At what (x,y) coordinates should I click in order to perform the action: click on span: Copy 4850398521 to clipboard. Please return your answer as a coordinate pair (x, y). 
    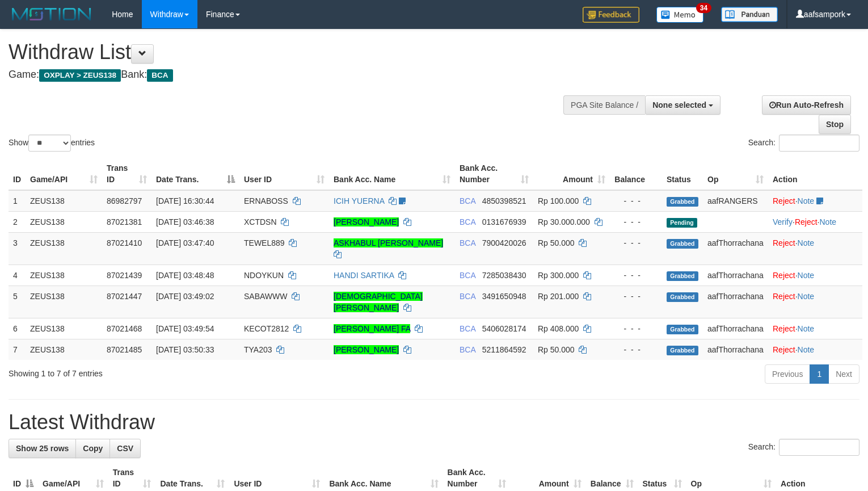
    Looking at the image, I should click on (504, 201).